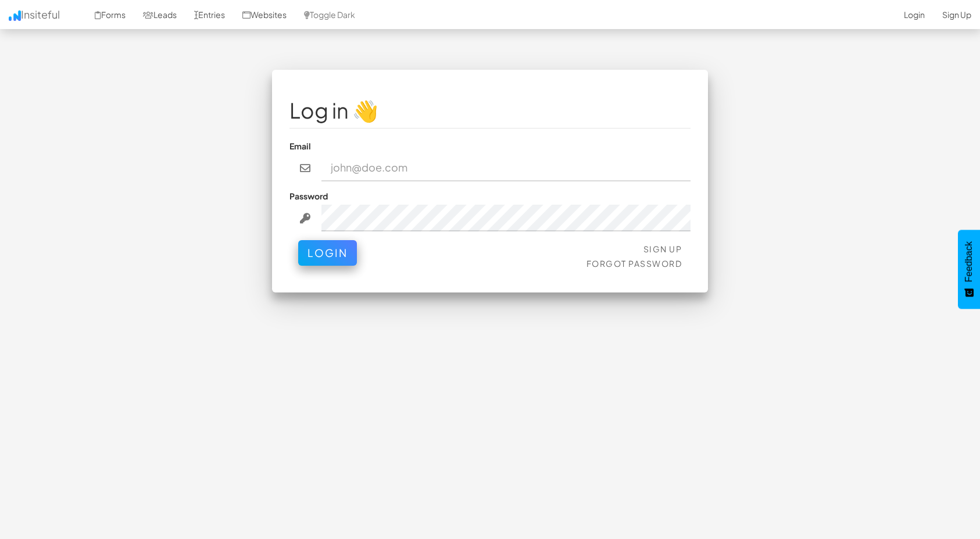 The width and height of the screenshot is (980, 539). I want to click on button: Feedback - Show survey, so click(969, 270).